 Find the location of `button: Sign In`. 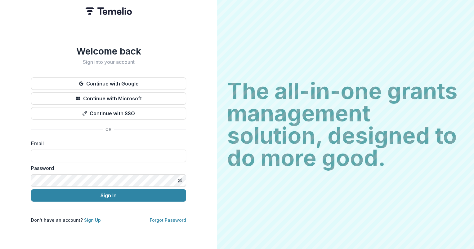

button: Sign In is located at coordinates (109, 196).